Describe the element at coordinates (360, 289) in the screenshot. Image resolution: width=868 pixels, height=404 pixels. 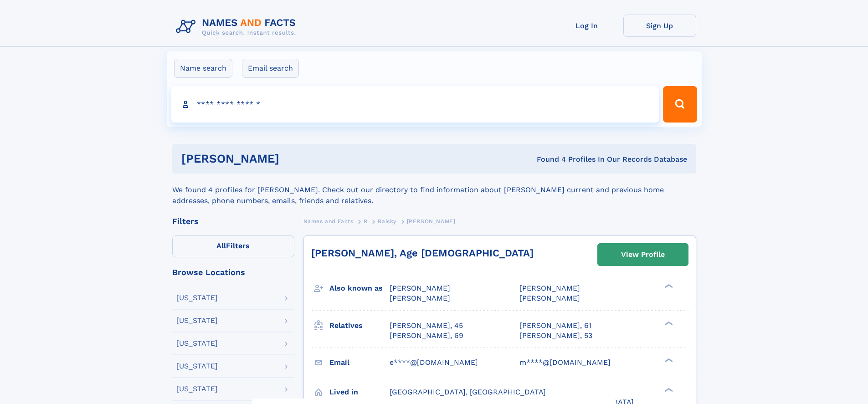
I see `h3: Also known as` at that location.